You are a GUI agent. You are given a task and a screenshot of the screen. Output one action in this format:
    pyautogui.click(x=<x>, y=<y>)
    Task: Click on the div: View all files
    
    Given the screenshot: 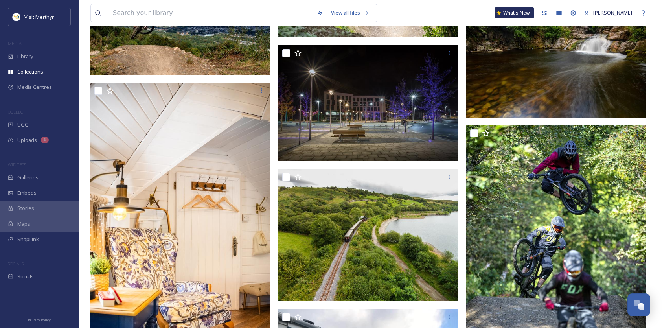 What is the action you would take?
    pyautogui.click(x=350, y=13)
    